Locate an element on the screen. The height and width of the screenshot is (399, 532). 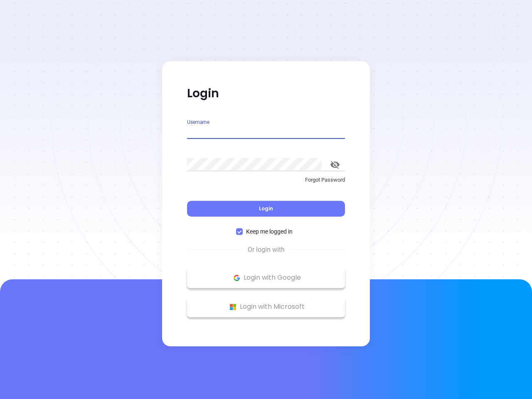
button: Login is located at coordinates (266, 209).